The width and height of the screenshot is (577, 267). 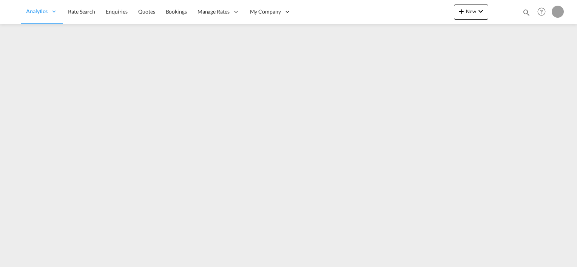 I want to click on span: Bookings, so click(x=176, y=11).